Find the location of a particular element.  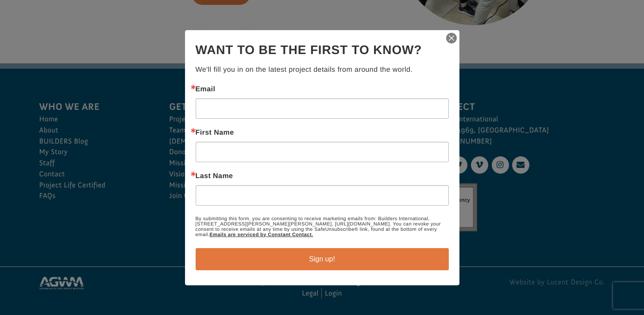

label: Email is located at coordinates (322, 89).